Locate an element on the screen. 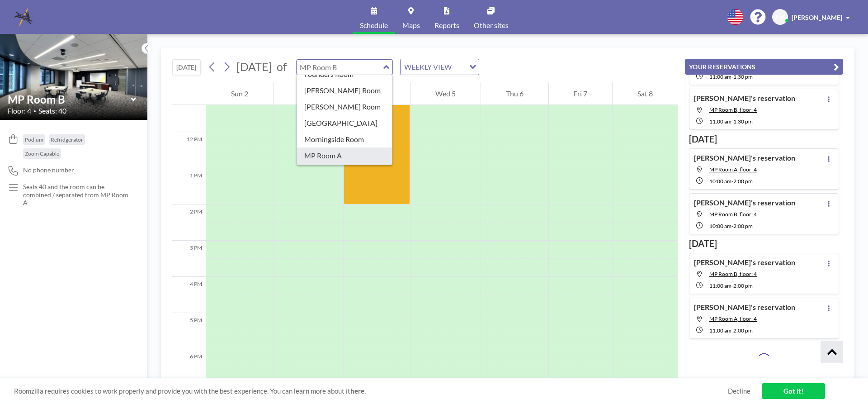 This screenshot has height=404, width=868. span: No phone number is located at coordinates (49, 170).